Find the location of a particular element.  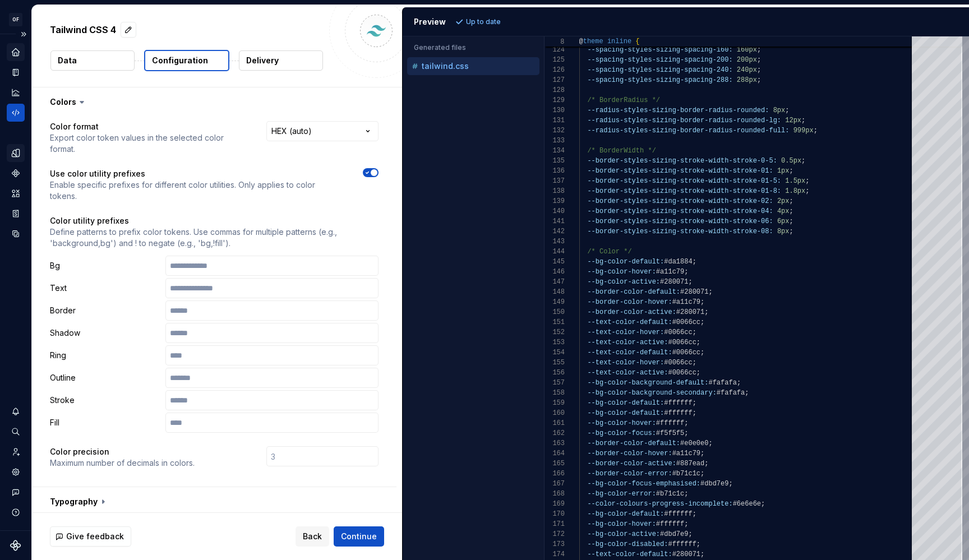

span: 6px is located at coordinates (783, 222).